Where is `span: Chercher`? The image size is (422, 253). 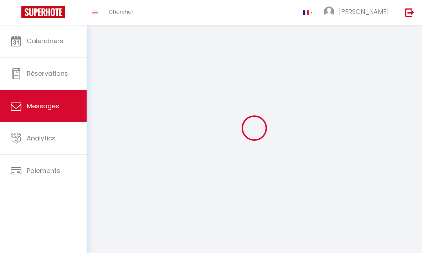
span: Chercher is located at coordinates (121, 11).